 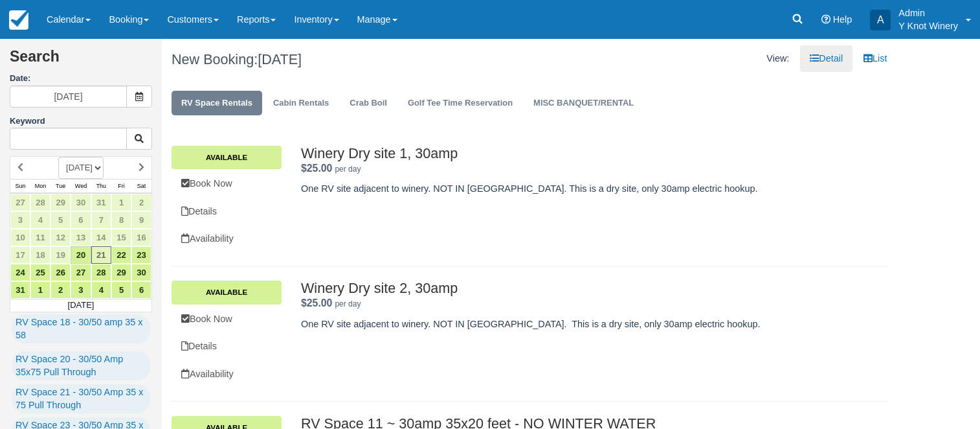 What do you see at coordinates (60, 272) in the screenshot?
I see `a: 26` at bounding box center [60, 272].